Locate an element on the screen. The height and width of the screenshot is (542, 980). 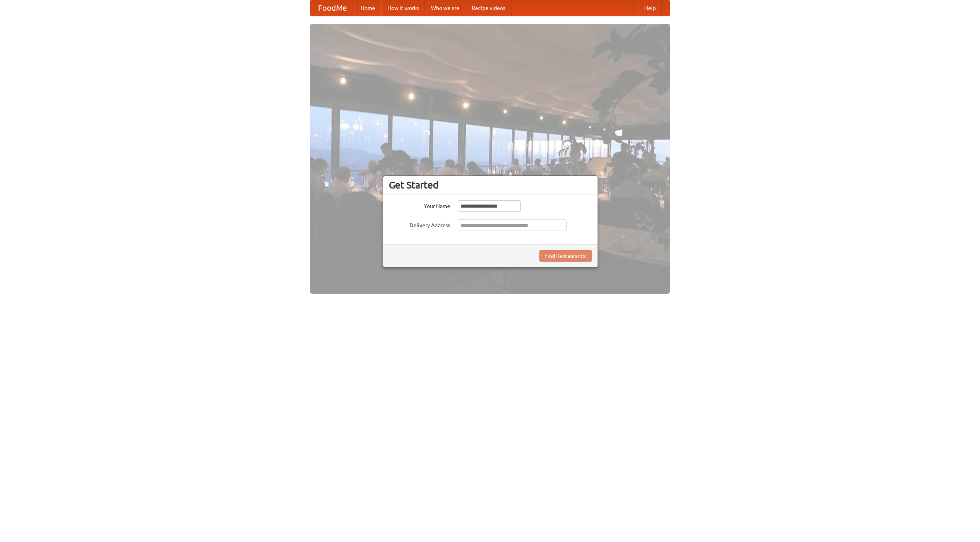
a: Help is located at coordinates (650, 8).